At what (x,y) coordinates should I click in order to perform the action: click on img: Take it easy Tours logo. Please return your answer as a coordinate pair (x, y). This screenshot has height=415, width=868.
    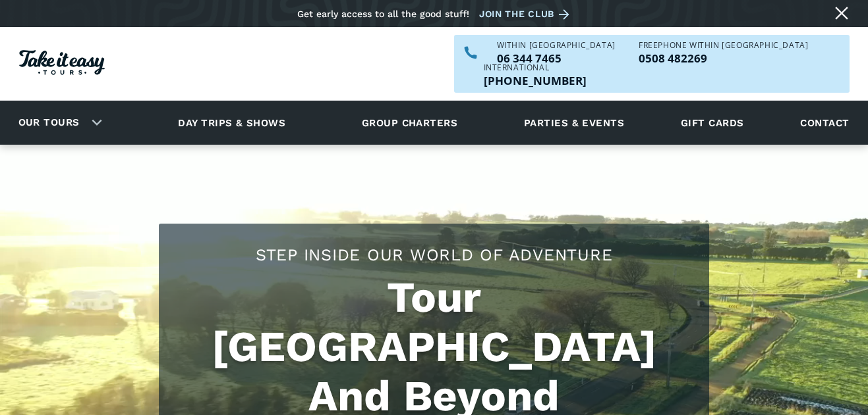
    Looking at the image, I should click on (62, 63).